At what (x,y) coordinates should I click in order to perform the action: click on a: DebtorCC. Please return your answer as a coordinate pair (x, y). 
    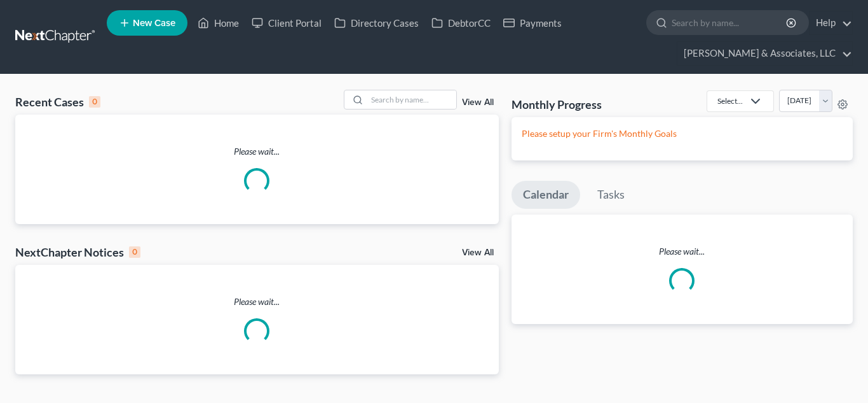
    Looking at the image, I should click on (461, 23).